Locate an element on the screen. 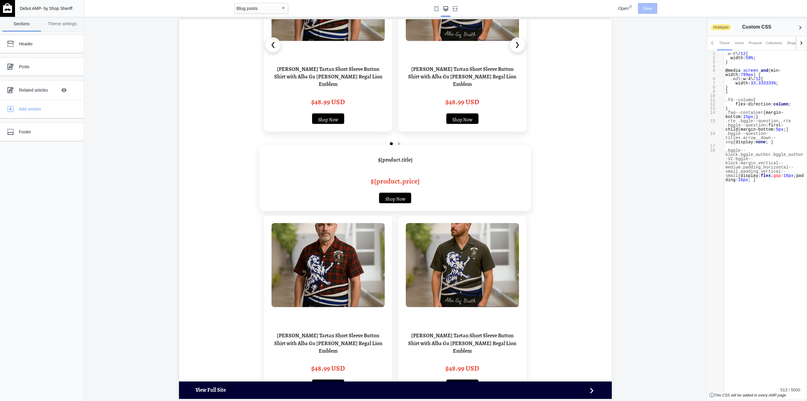 This screenshot has width=807, height=401. span: .fd--column is located at coordinates (739, 100).